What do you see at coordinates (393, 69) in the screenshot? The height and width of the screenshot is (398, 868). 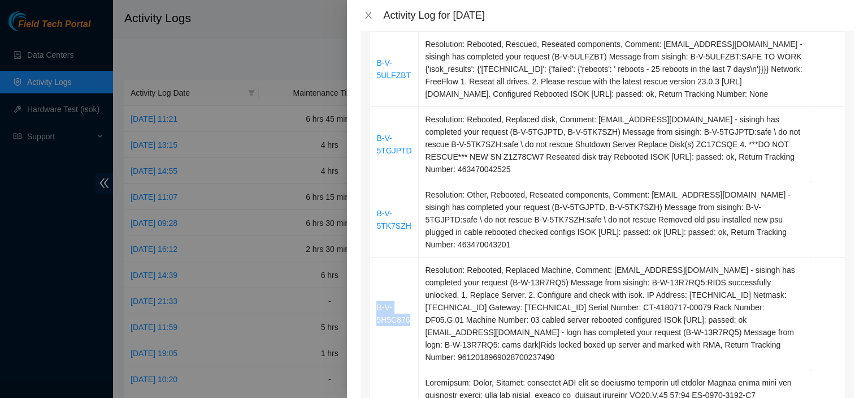 I see `a: B-V-5ULFZBT` at bounding box center [393, 69].